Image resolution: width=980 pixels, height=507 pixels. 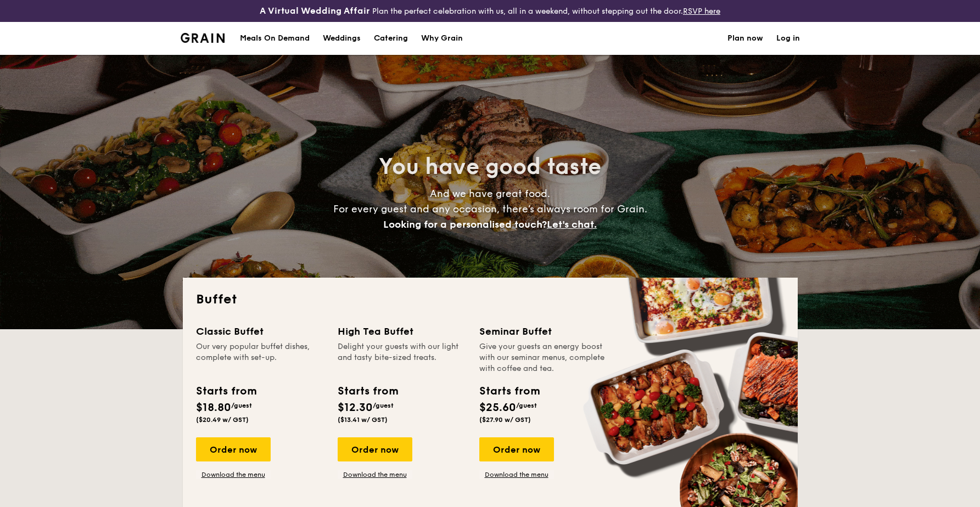 I want to click on div: Meals On Demand, so click(x=274, y=39).